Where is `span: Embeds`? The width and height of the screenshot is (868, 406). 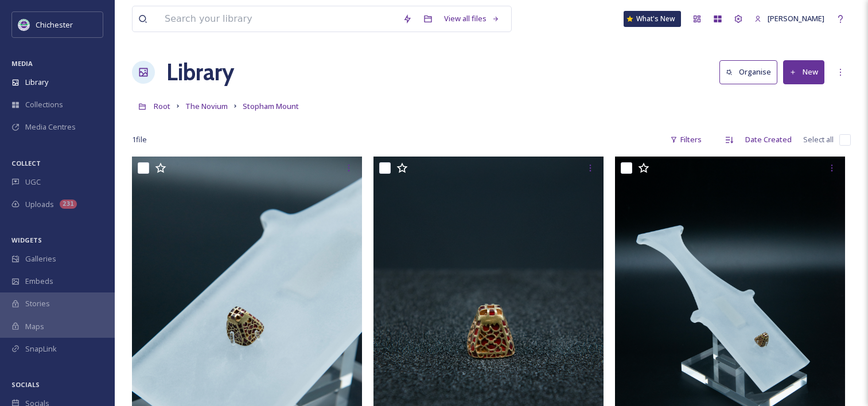
span: Embeds is located at coordinates (39, 281).